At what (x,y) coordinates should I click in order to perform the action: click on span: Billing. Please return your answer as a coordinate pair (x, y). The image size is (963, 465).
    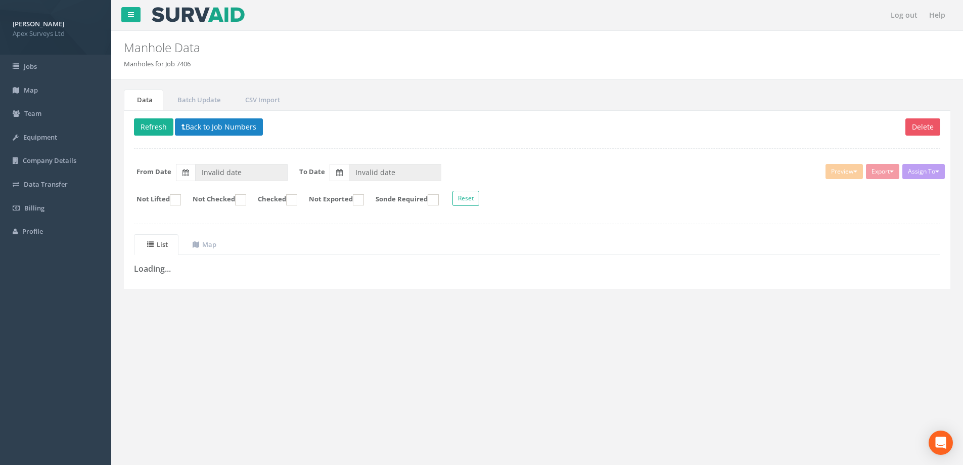
    Looking at the image, I should click on (34, 208).